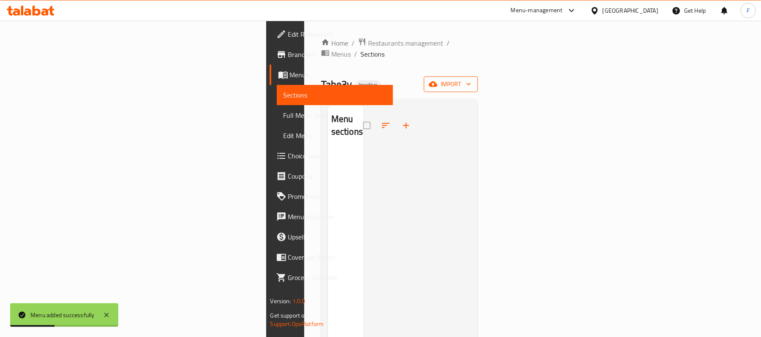 The width and height of the screenshot is (761, 337). I want to click on a: Coverage Report, so click(331, 257).